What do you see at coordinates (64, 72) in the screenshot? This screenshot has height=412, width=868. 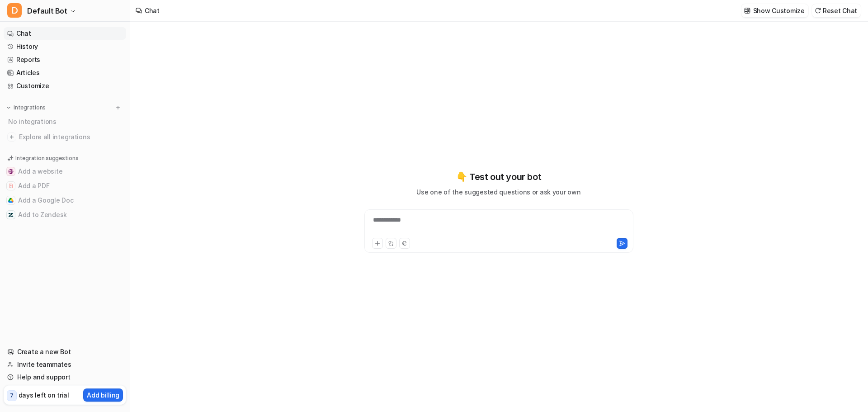 I see `a: Articles` at bounding box center [64, 72].